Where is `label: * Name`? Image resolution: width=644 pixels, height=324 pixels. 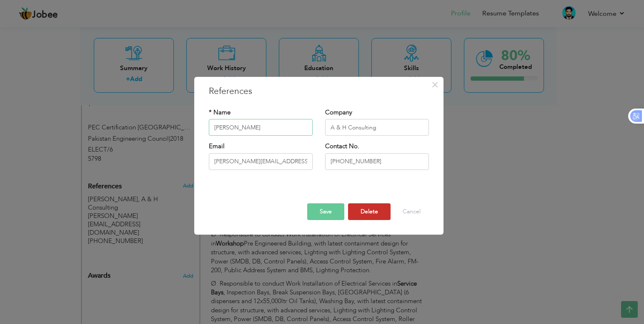
label: * Name is located at coordinates (220, 112).